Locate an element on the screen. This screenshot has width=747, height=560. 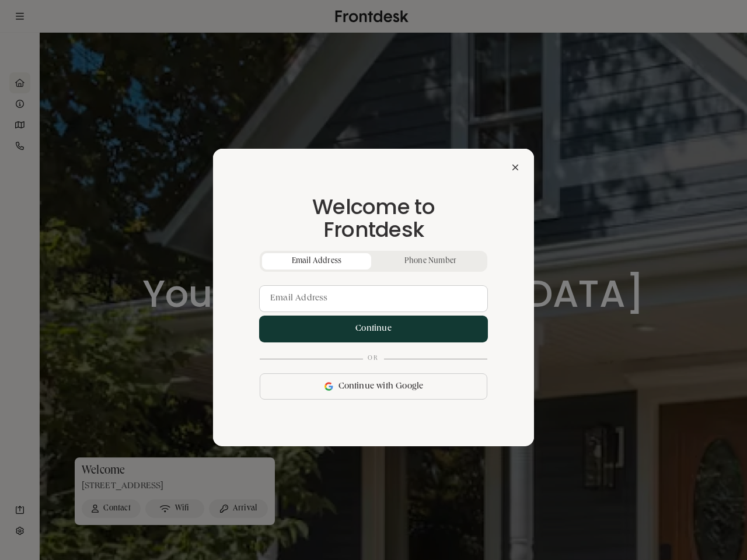
button: Continue is located at coordinates (373, 329).